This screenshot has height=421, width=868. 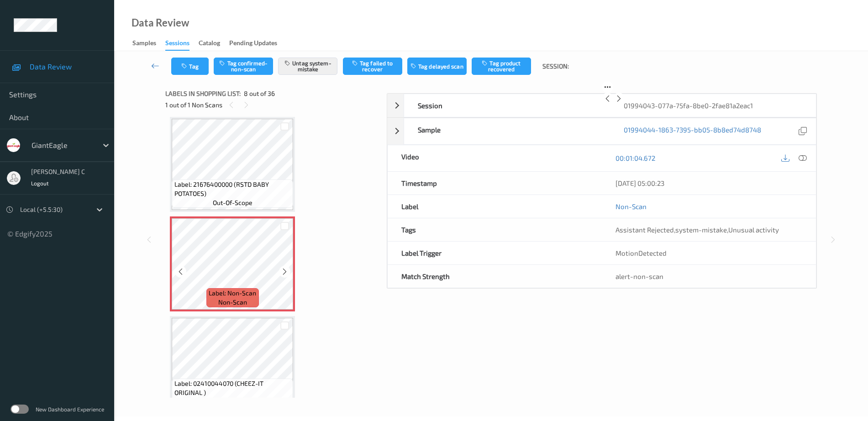 I want to click on div: Video, so click(x=495, y=158).